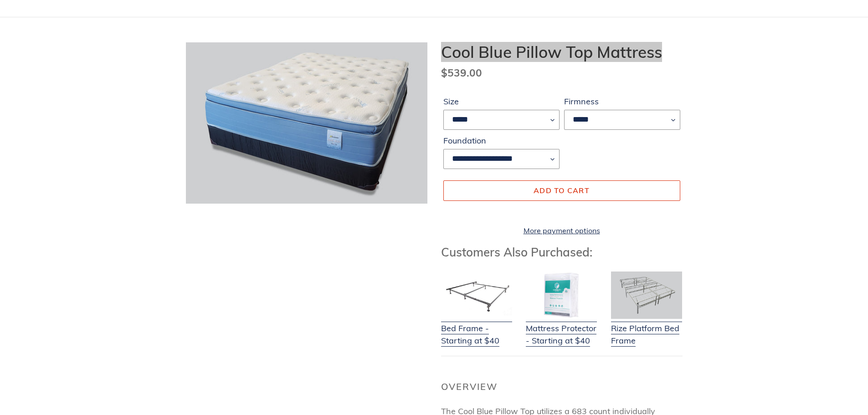 The width and height of the screenshot is (868, 415). What do you see at coordinates (646, 295) in the screenshot?
I see `img: Adjustable Base` at bounding box center [646, 295].